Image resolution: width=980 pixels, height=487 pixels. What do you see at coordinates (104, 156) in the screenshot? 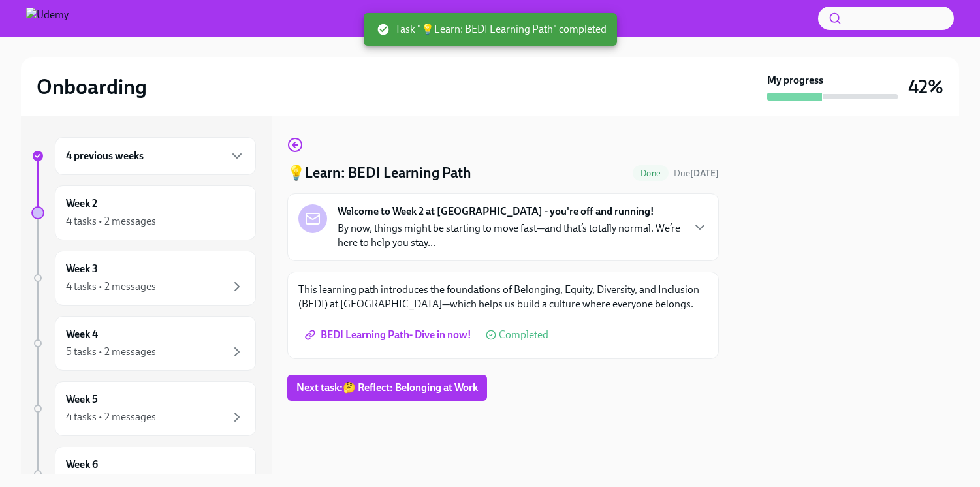
I see `h6: 4 previous weeks` at bounding box center [104, 156].